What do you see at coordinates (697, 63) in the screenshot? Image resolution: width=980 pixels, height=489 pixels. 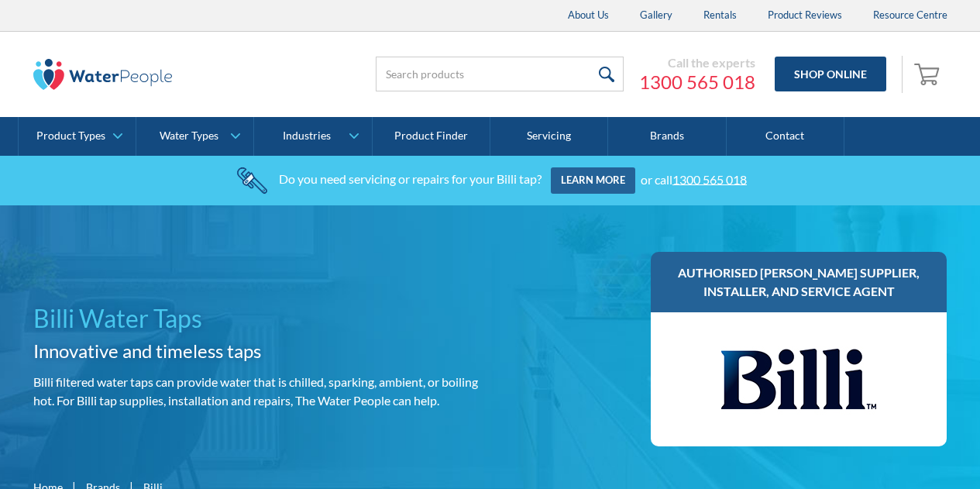 I see `div: Call the experts` at bounding box center [697, 63].